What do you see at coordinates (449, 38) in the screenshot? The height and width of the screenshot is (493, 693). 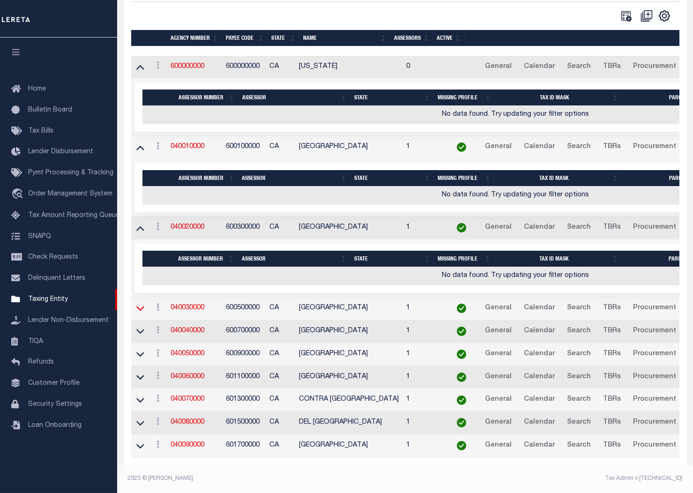 I see `th: Active: activate to sort column ascending` at bounding box center [449, 38].